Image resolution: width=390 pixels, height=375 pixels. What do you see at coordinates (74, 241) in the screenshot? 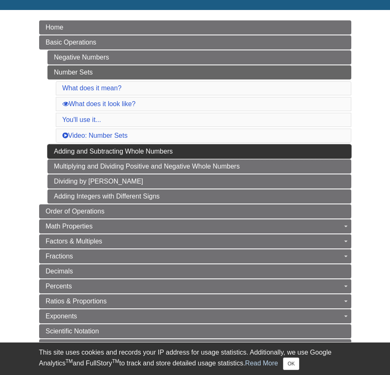
I see `span: Factors & Multiples` at bounding box center [74, 241].